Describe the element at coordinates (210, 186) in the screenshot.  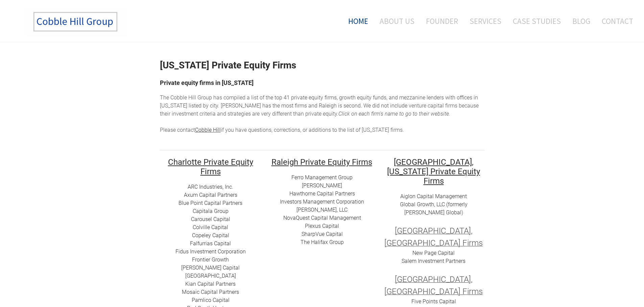
I see `a: ARC I​ndustries, Inc.` at that location.